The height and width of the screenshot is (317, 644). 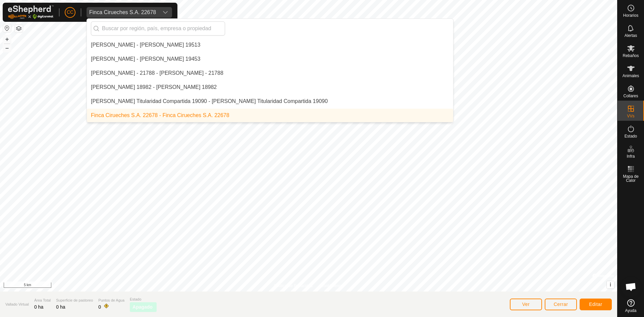 I want to click on div: Finca Cirueches S.A. 22678, so click(x=122, y=12).